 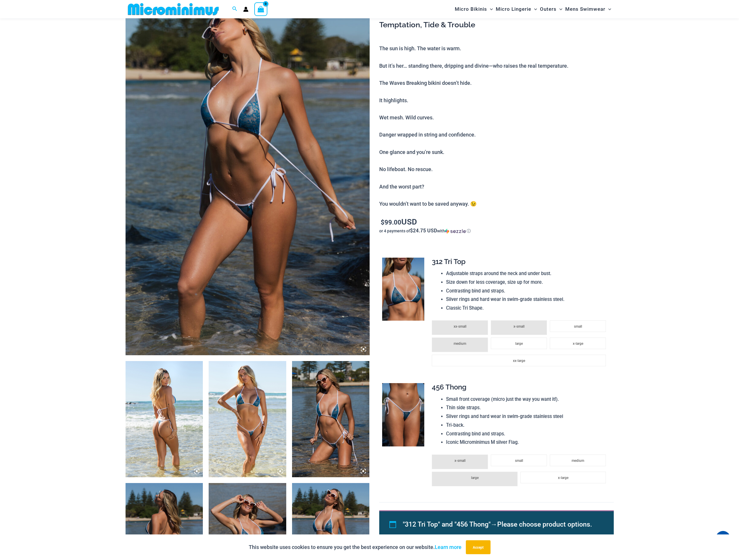 I want to click on img: Waves Breaking Ocean 456 Bottom, so click(x=403, y=415).